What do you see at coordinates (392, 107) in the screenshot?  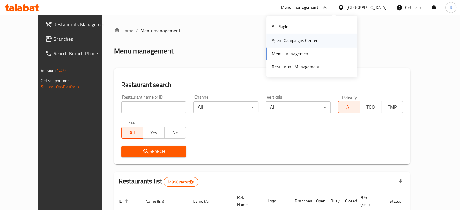 I see `button: TMP` at bounding box center [392, 107].